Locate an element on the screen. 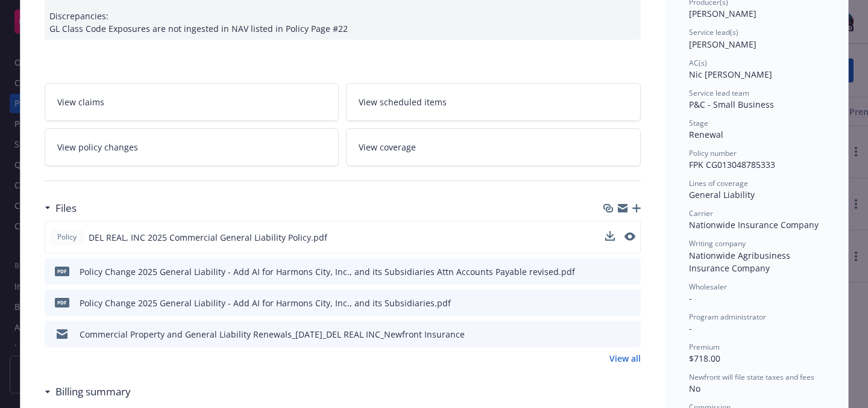 The width and height of the screenshot is (868, 408). span: Premium is located at coordinates (704, 347).